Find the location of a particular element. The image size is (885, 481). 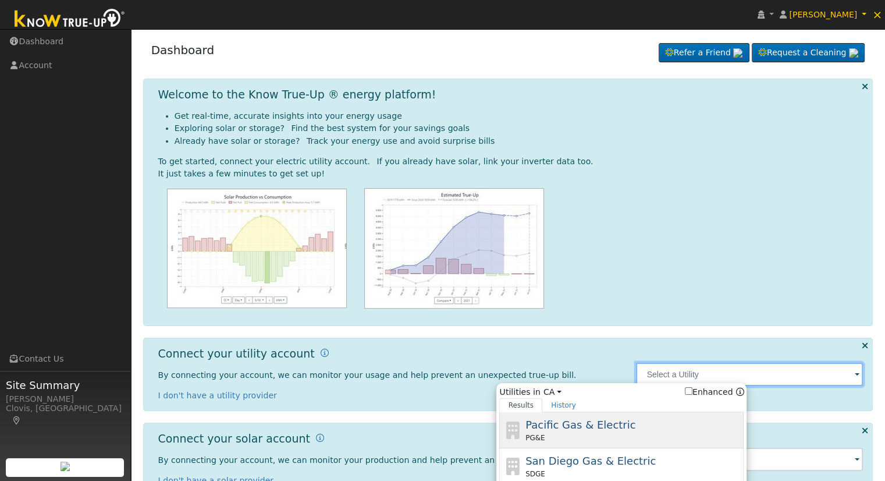

span: Pacific Gas & Electric is located at coordinates (580, 424).